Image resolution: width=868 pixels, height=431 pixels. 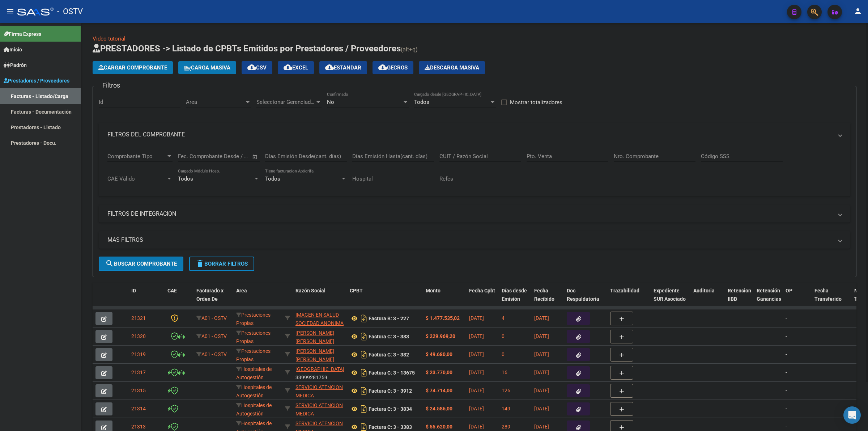 What do you see at coordinates (536, 102) in the screenshot?
I see `span: Mostrar totalizadores` at bounding box center [536, 102].